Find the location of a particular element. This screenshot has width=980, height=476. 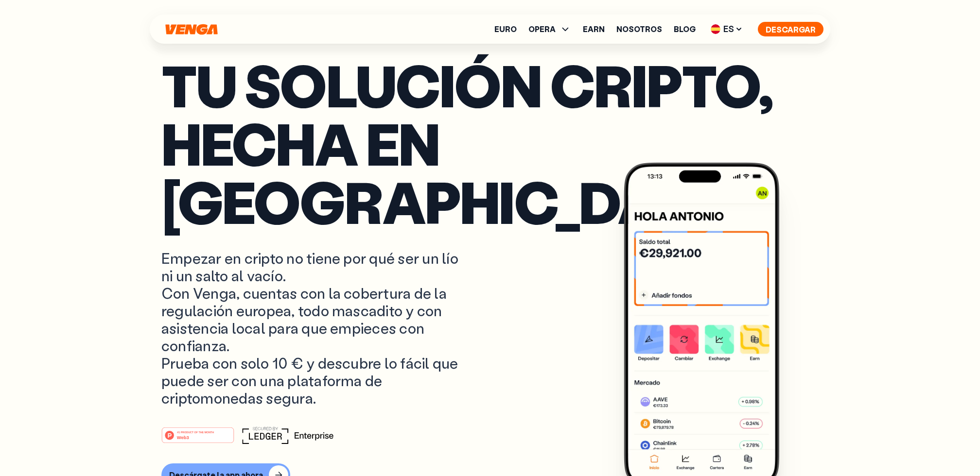

p: Empezar en cripto no tiene por qué ser un lío ni un salto al vacío. Con Venga, cuentas con la cob... is located at coordinates (315, 328).